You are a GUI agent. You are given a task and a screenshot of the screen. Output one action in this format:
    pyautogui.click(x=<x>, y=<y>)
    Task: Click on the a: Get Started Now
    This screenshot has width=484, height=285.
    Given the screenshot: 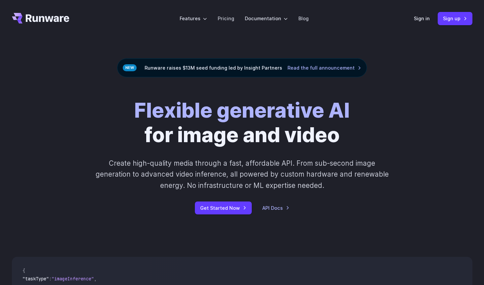 What is the action you would take?
    pyautogui.click(x=223, y=207)
    